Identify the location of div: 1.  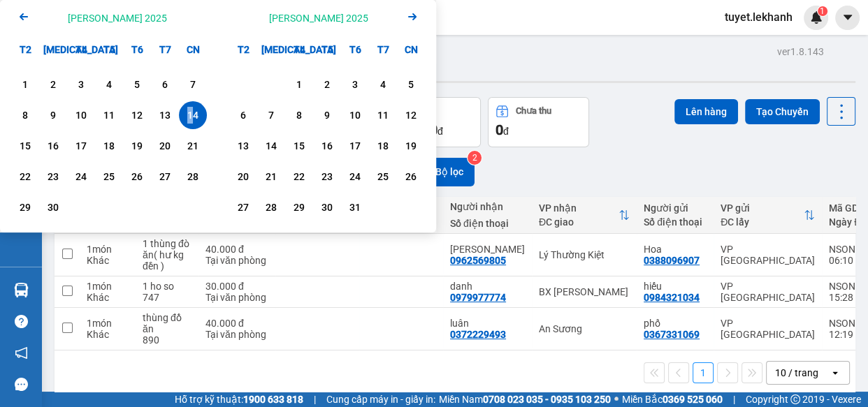
(25, 85).